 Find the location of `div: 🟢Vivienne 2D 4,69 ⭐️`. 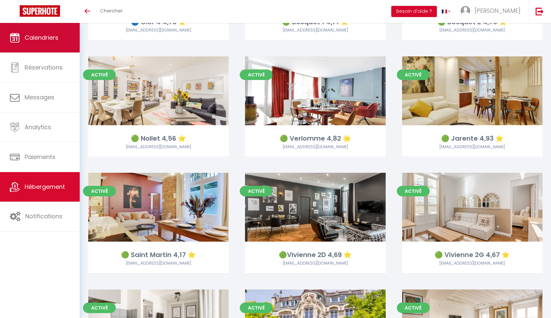

div: 🟢Vivienne 2D 4,69 ⭐️ is located at coordinates (315, 255).